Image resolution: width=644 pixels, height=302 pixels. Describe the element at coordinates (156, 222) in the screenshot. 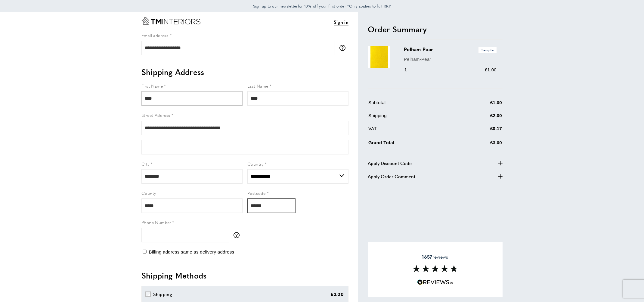

I see `span: Phone Number` at that location.